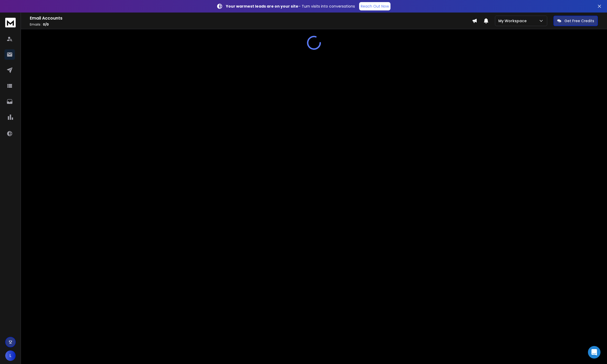 The height and width of the screenshot is (364, 607). Describe the element at coordinates (291, 6) in the screenshot. I see `p: – Turn visits into conversations` at that location.